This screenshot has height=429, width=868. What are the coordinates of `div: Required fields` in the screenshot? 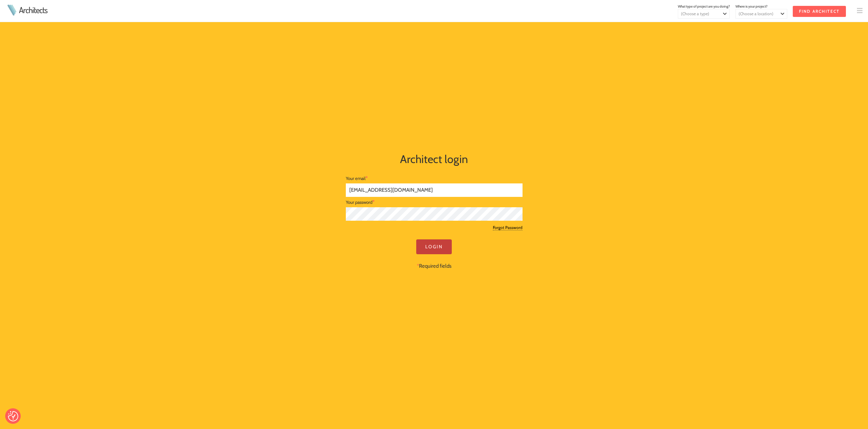 It's located at (434, 255).